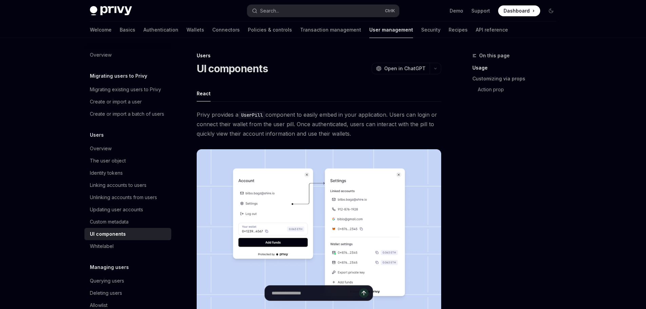 The width and height of the screenshot is (646, 309). Describe the element at coordinates (109, 222) in the screenshot. I see `div: Custom metadata` at that location.